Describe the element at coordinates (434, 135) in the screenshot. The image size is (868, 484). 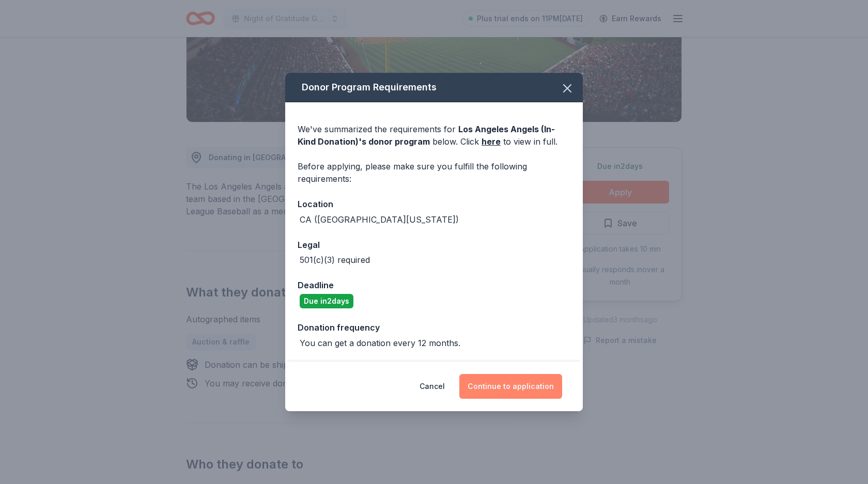
I see `div: We've summarized the requirements for below. Click to view in full.` at that location.